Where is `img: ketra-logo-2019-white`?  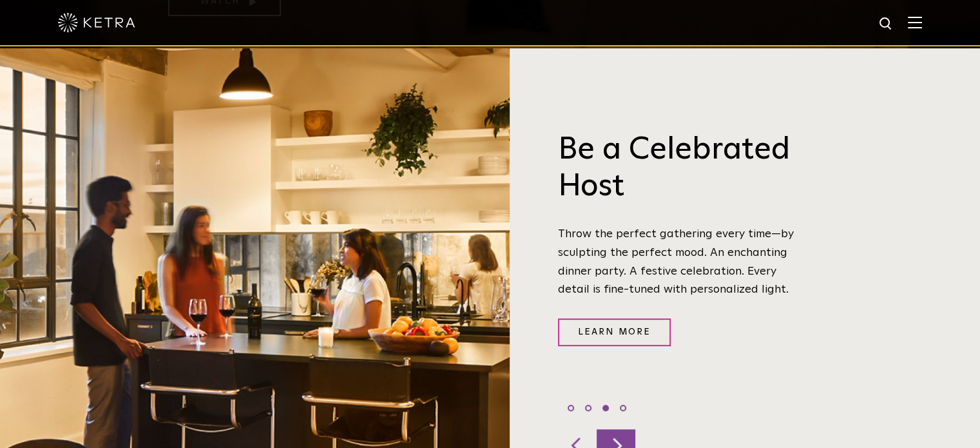 img: ketra-logo-2019-white is located at coordinates (96, 23).